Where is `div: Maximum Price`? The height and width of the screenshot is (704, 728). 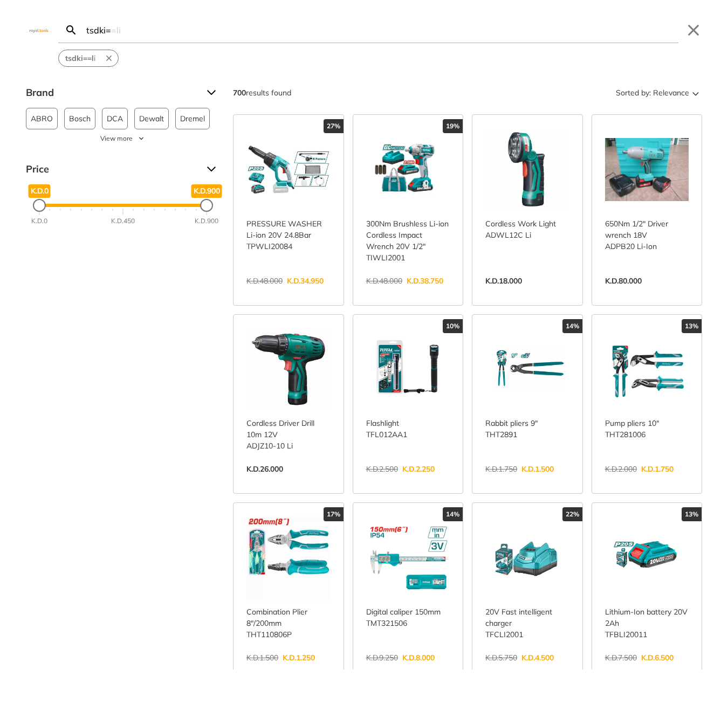
div: Maximum Price is located at coordinates (207, 205).